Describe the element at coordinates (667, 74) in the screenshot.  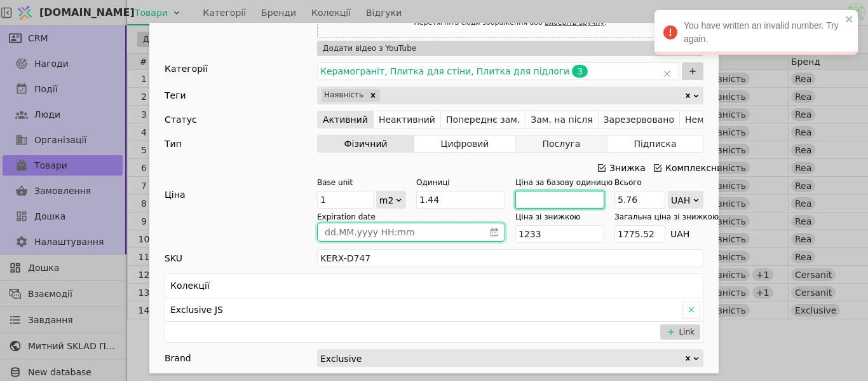
I see `button: Clear` at that location.